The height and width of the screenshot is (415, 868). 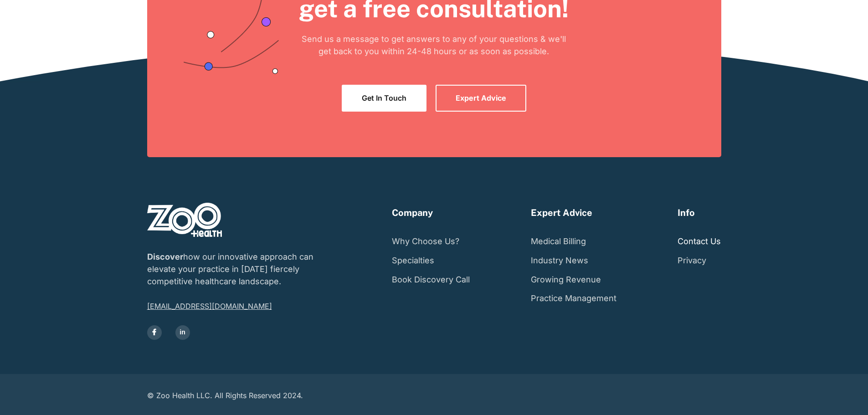 What do you see at coordinates (559, 261) in the screenshot?
I see `a: Industry News` at bounding box center [559, 261].